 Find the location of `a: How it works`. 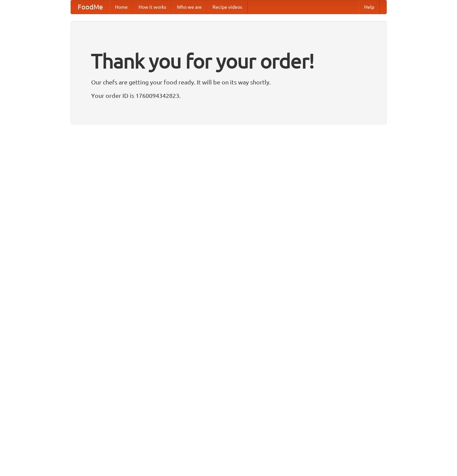

a: How it works is located at coordinates (152, 7).